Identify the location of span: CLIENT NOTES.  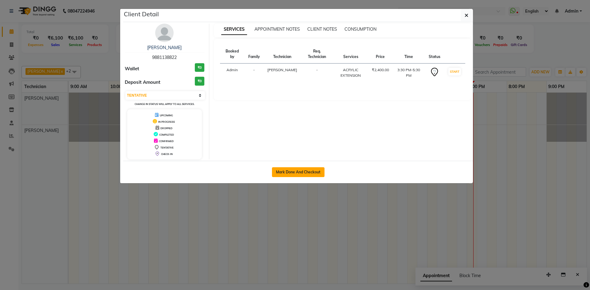
(322, 29).